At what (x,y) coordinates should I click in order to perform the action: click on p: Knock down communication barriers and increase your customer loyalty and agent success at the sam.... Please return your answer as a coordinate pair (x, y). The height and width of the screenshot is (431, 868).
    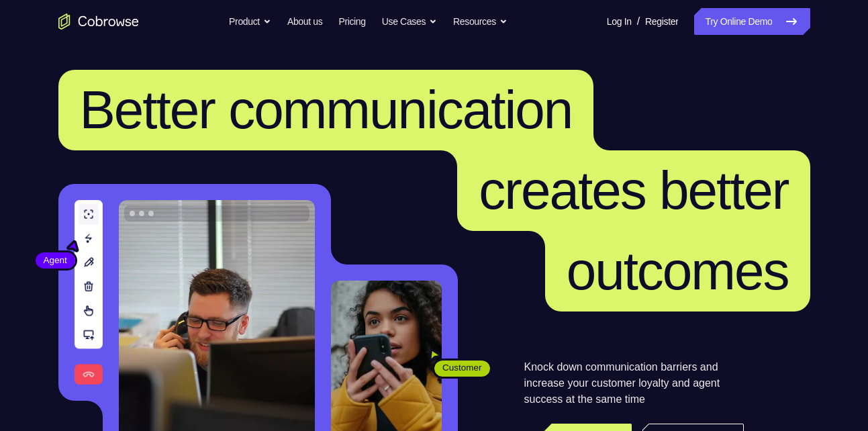
    Looking at the image, I should click on (634, 384).